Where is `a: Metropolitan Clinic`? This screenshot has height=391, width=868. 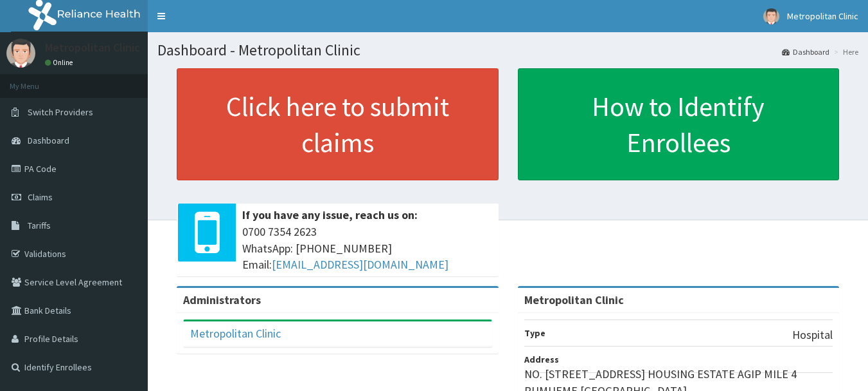
a: Metropolitan Clinic is located at coordinates (235, 333).